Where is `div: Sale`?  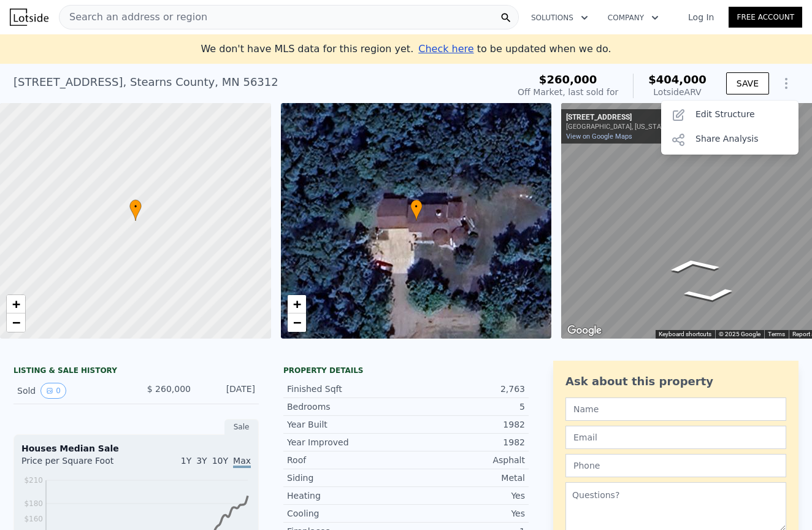 div: Sale is located at coordinates (241, 427).